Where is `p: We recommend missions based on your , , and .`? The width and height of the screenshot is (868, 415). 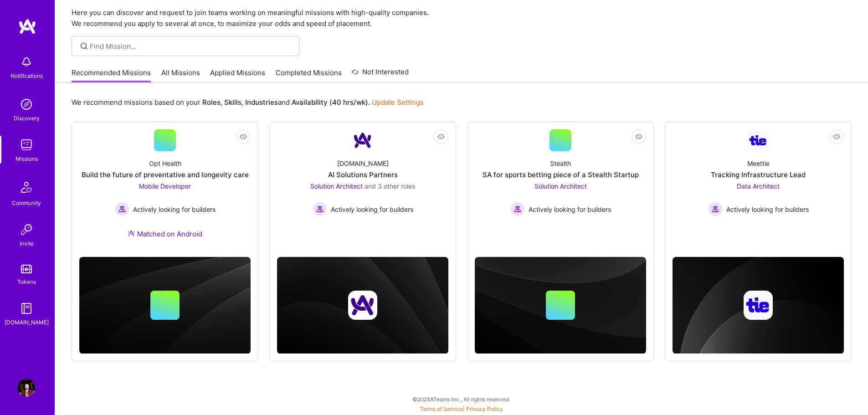 p: We recommend missions based on your , , and . is located at coordinates (247, 102).